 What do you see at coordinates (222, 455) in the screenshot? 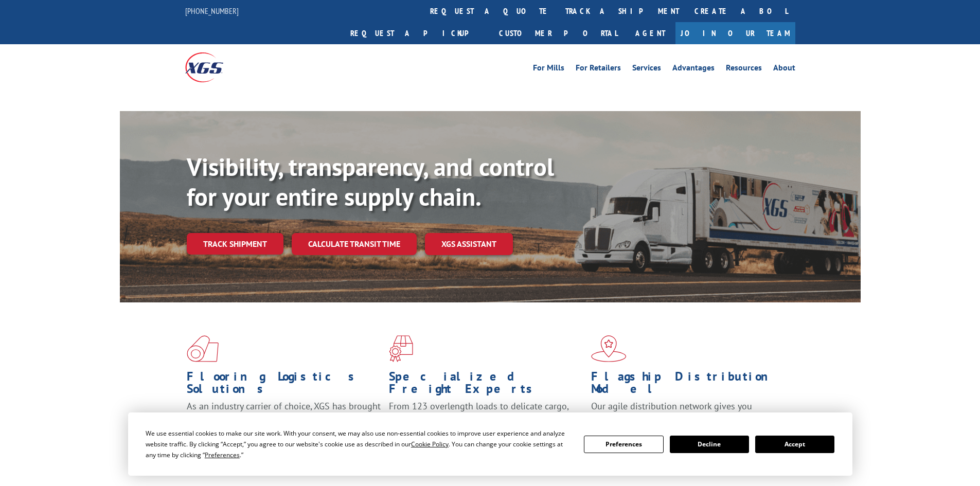
I see `span: Preferences` at bounding box center [222, 455].